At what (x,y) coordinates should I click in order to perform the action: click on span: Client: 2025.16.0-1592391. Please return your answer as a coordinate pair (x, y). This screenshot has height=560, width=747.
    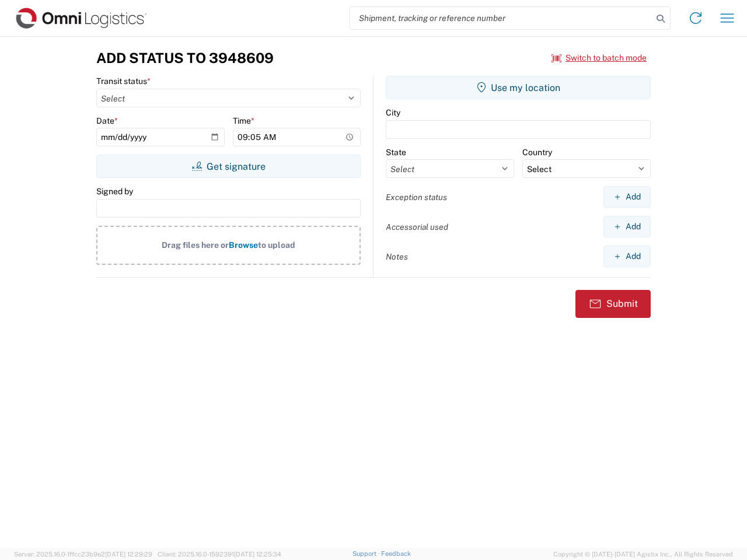
    Looking at the image, I should click on (220, 555).